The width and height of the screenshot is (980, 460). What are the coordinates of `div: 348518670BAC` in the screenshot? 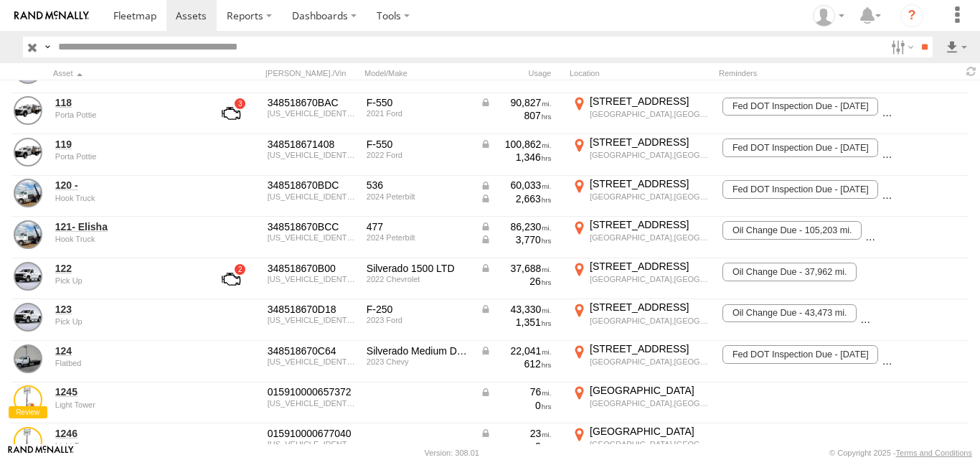 It's located at (312, 103).